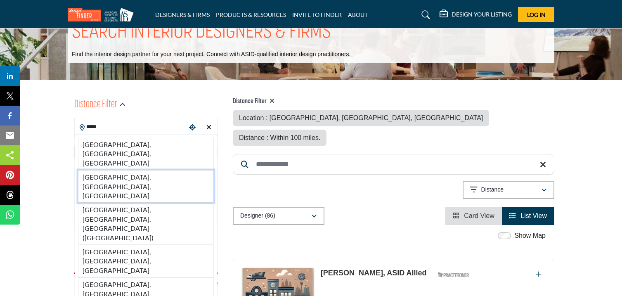 The image size is (622, 296). Describe the element at coordinates (251, 14) in the screenshot. I see `a: PRODUCTS & RESOURCES` at that location.